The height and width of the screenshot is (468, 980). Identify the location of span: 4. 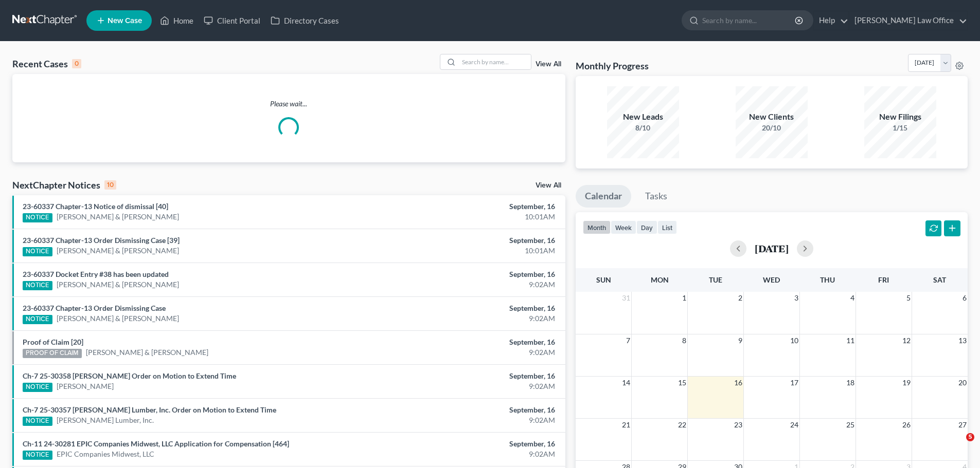
(852, 298).